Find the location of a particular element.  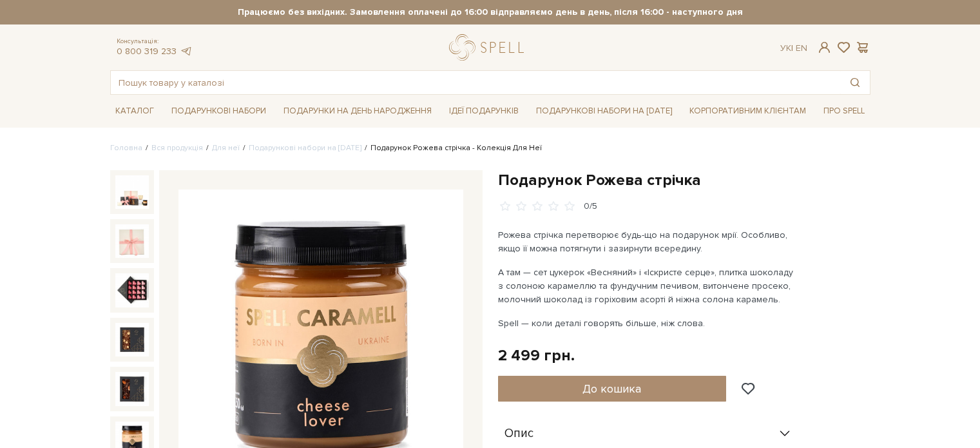

a: Для неї is located at coordinates (225, 148).